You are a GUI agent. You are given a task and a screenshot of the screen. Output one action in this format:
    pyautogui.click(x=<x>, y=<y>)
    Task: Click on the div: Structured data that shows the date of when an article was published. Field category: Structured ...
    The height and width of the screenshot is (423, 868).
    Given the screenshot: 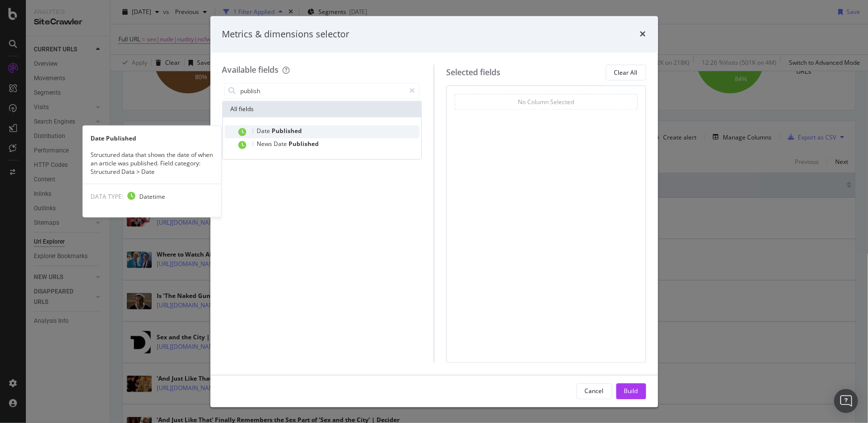 What is the action you would take?
    pyautogui.click(x=152, y=163)
    